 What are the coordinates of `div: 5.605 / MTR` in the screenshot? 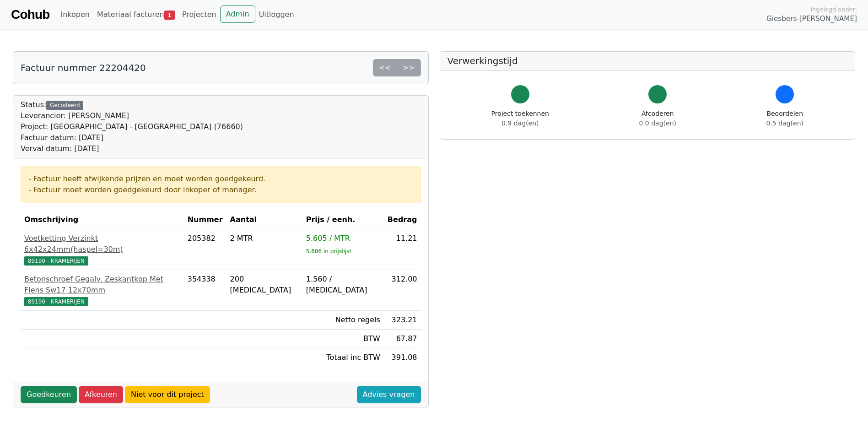 It's located at (343, 238).